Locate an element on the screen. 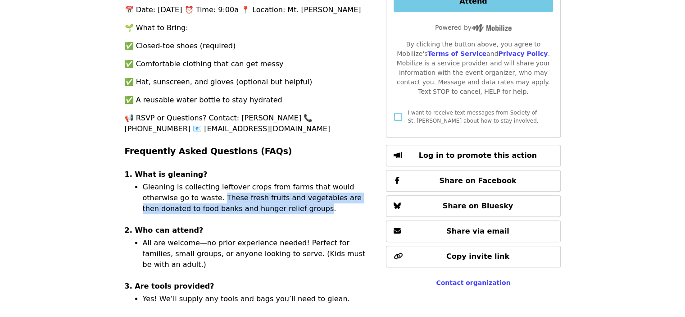  a: Contact organization is located at coordinates (473, 282).